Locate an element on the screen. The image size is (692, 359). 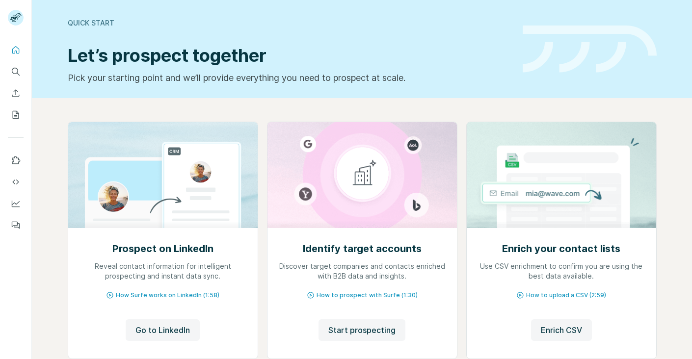
p: Use CSV enrichment to confirm you are using the best data available. is located at coordinates (561, 271).